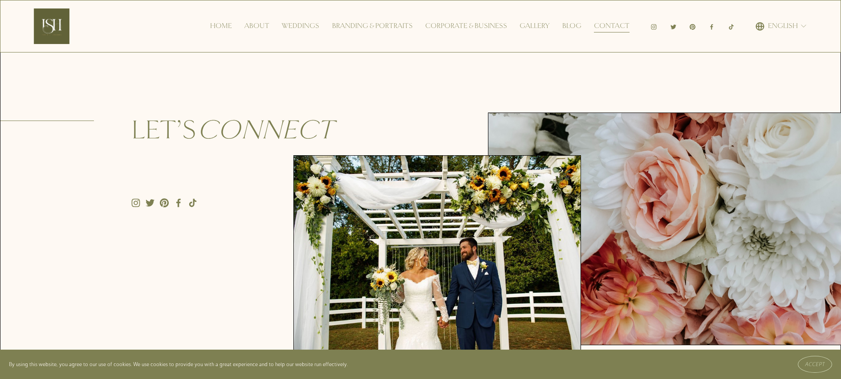 This screenshot has width=841, height=379. Describe the element at coordinates (301, 26) in the screenshot. I see `a: Weddings` at that location.